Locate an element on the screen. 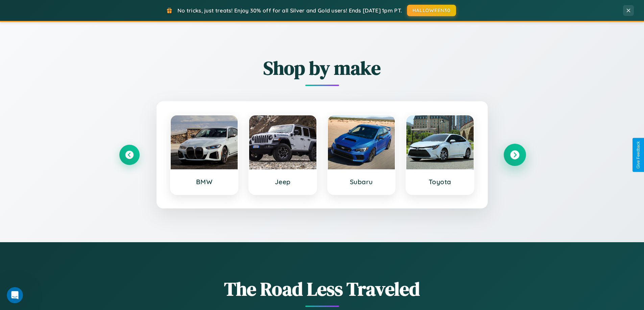  h3: BMW is located at coordinates (204, 182).